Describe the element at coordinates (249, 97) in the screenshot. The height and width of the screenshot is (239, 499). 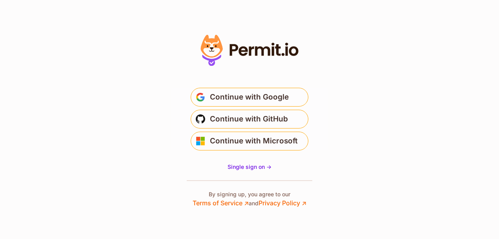
I see `button: Continue with Google` at that location.